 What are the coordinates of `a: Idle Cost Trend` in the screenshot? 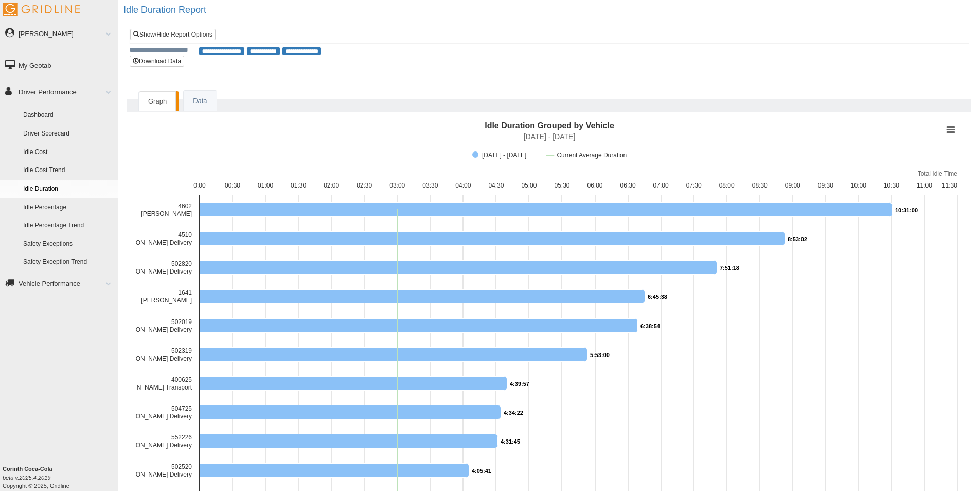 It's located at (69, 170).